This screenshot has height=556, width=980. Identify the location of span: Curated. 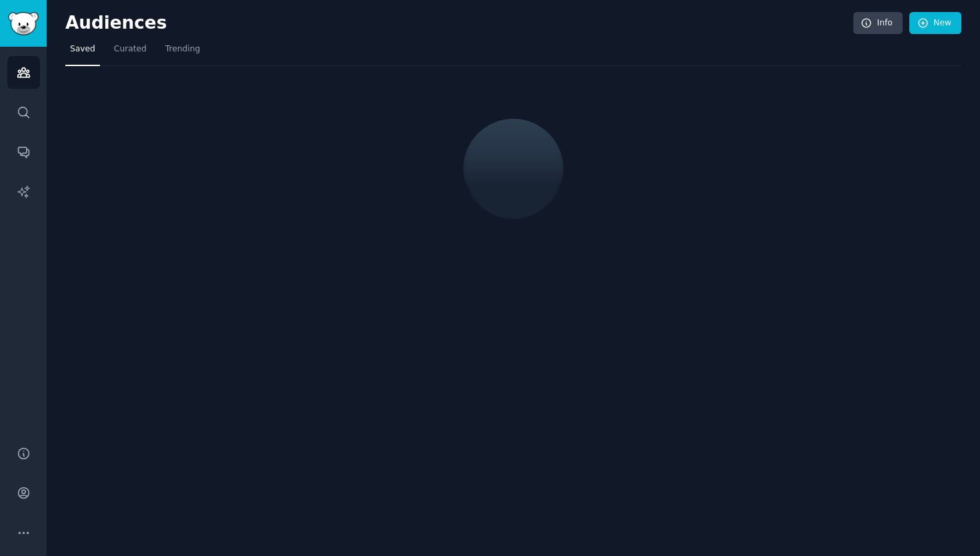
(130, 50).